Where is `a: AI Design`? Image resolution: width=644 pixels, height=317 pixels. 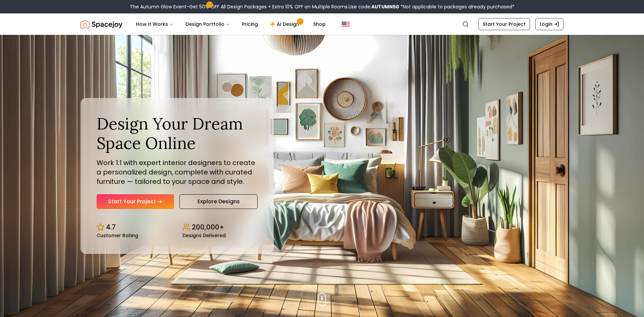 a: AI Design is located at coordinates (286, 24).